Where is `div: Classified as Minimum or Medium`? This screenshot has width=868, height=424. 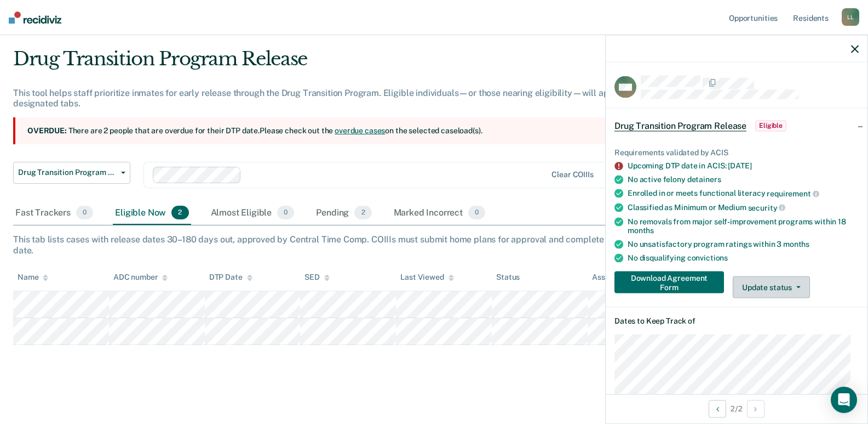
div: Classified as Minimum or Medium is located at coordinates (743, 207).